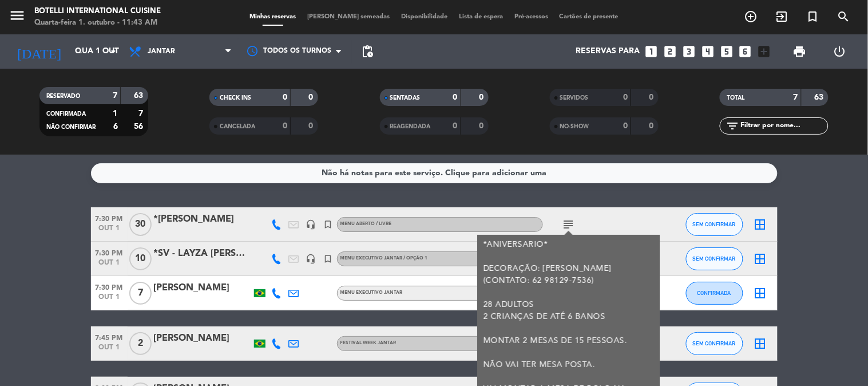 Image resolution: width=868 pixels, height=386 pixels. Describe the element at coordinates (839, 52) in the screenshot. I see `i: power_settings_new` at that location.